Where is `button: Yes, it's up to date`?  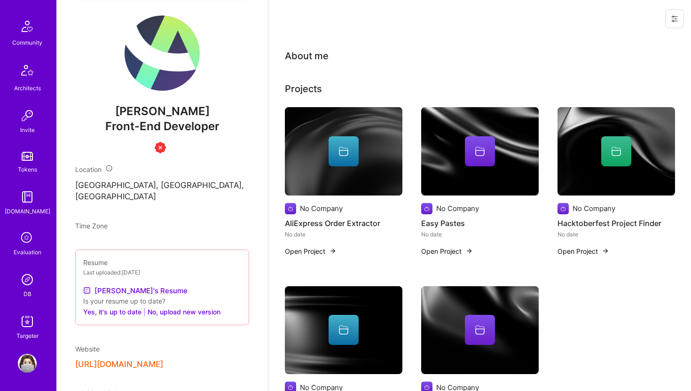
button: Yes, it's up to date is located at coordinates (112, 312).